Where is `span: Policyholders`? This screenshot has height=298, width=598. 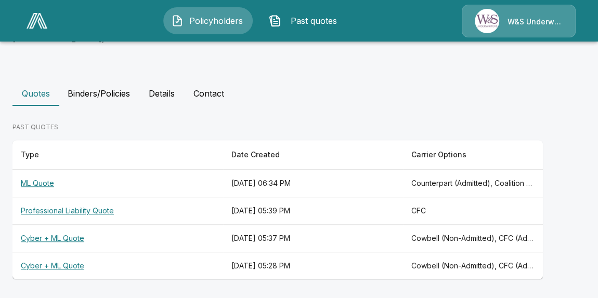
span: Policyholders is located at coordinates (216, 21).